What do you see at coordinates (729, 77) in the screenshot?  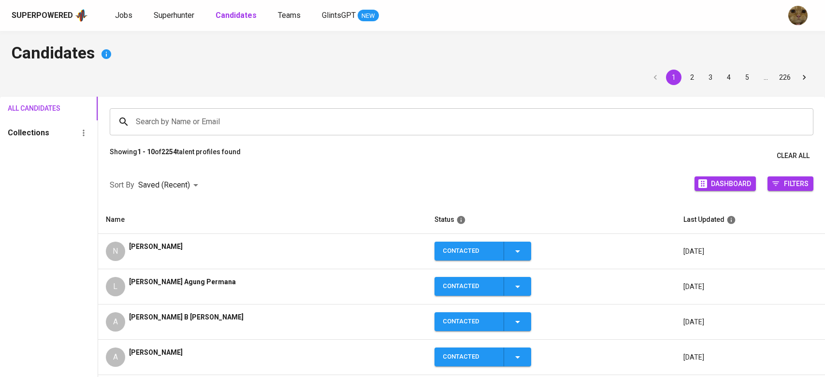 I see `button: Go to page 4` at bounding box center [729, 77].